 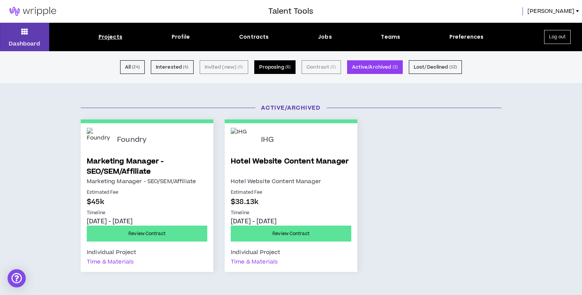 What do you see at coordinates (288, 67) in the screenshot?
I see `small: ( 6 )` at bounding box center [288, 67].